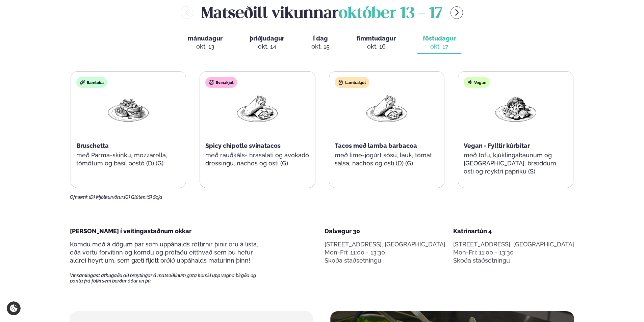  Describe the element at coordinates (14, 308) in the screenshot. I see `a: Cookie settings` at that location.